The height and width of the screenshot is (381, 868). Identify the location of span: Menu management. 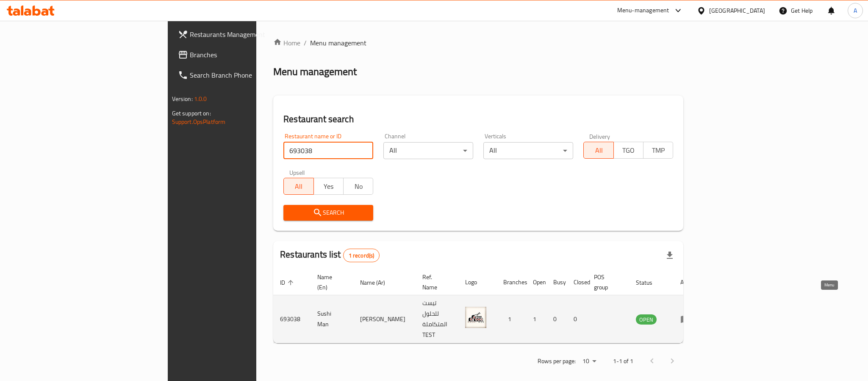
(338, 43).